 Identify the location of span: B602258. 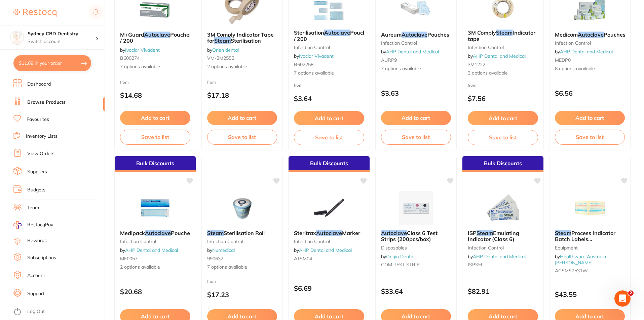
(304, 64).